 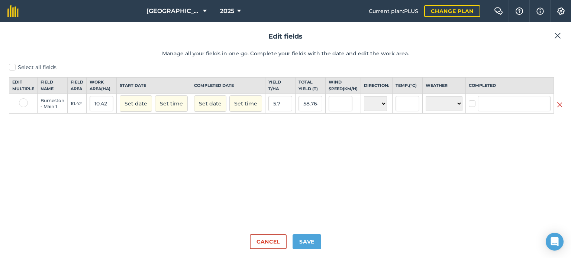 I want to click on div: Open Intercom Messenger, so click(x=554, y=242).